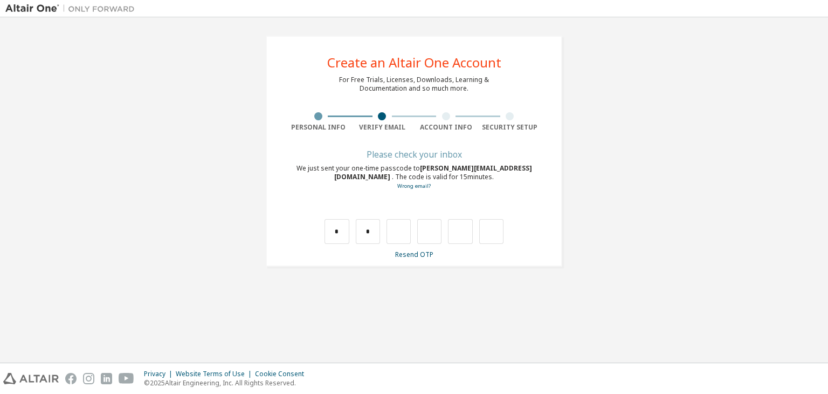 The width and height of the screenshot is (828, 394). What do you see at coordinates (73, 9) in the screenshot?
I see `img: Altair One` at bounding box center [73, 9].